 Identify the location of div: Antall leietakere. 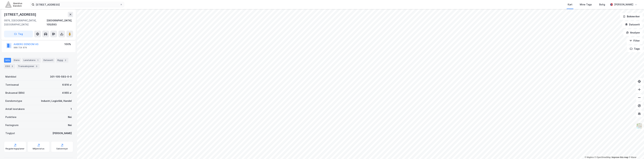
(15, 109).